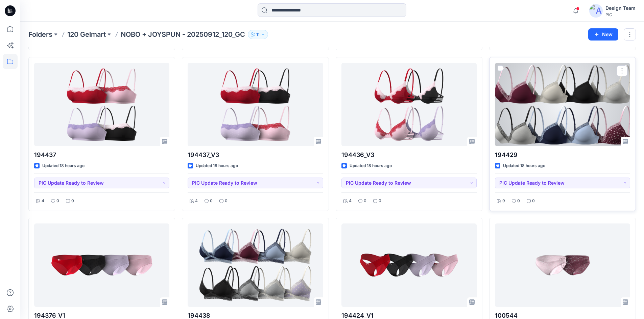  Describe the element at coordinates (87, 35) in the screenshot. I see `p: 120 Gelmart` at that location.